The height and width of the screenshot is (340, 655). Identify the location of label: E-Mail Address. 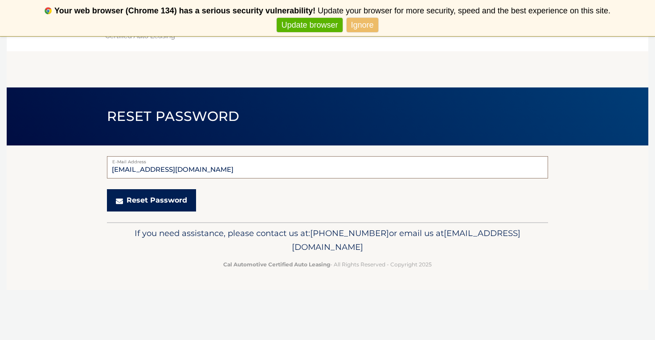
(328, 160).